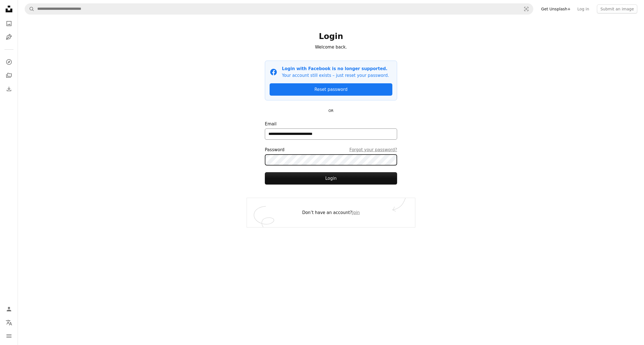 This screenshot has width=644, height=345. Describe the element at coordinates (331, 150) in the screenshot. I see `div: Password` at that location.